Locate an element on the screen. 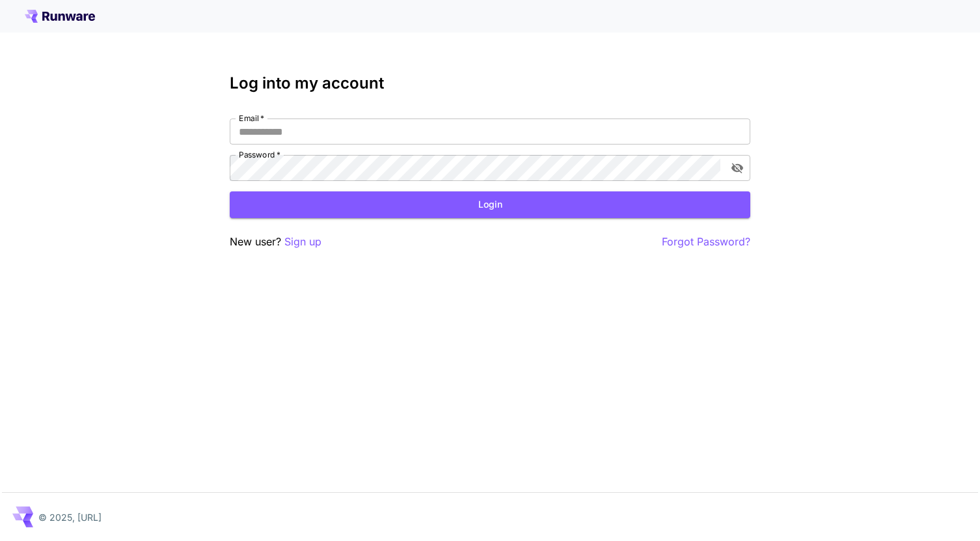 The width and height of the screenshot is (980, 541). p: New user? is located at coordinates (275, 241).